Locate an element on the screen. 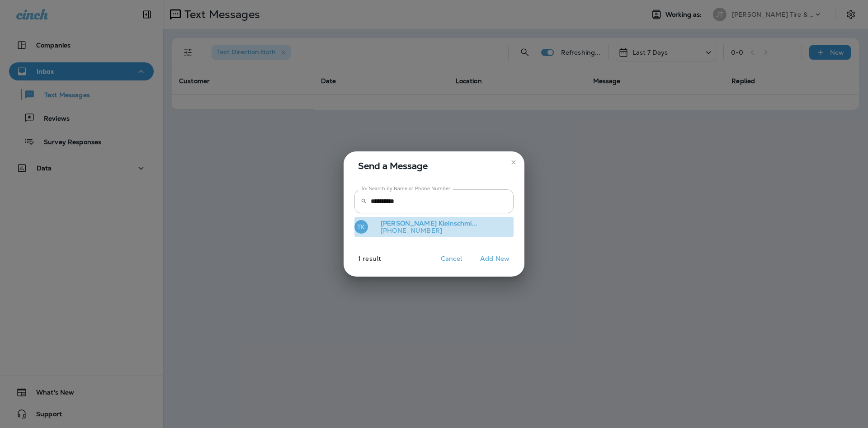 This screenshot has height=428, width=868. span: Send a Message is located at coordinates (436, 166).